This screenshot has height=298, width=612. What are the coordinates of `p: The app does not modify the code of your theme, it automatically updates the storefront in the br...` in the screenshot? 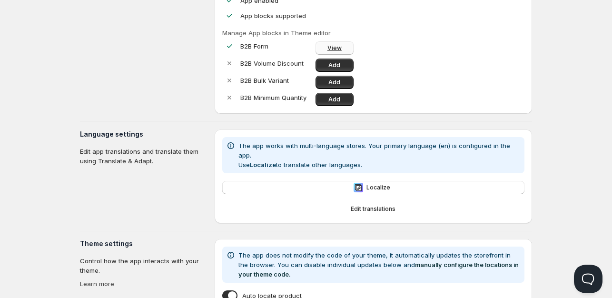 It's located at (379, 265).